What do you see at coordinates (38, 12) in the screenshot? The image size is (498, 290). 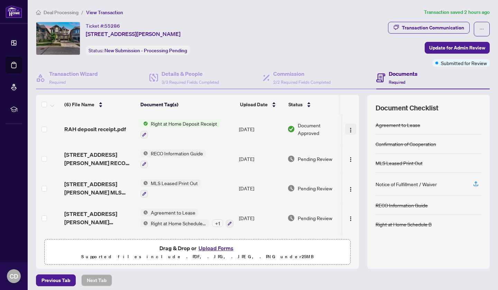 I see `span: home` at bounding box center [38, 12].